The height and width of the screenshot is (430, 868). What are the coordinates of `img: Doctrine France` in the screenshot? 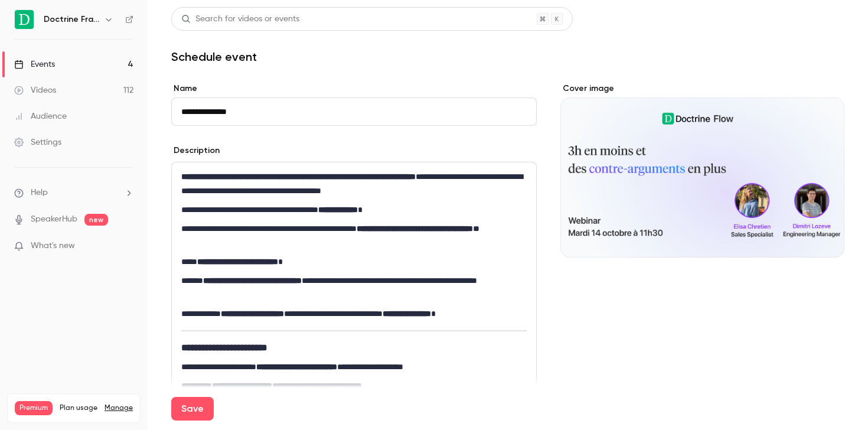 It's located at (24, 20).